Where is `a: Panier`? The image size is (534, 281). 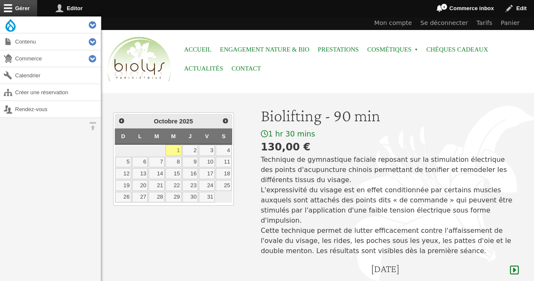 a: Panier is located at coordinates (510, 23).